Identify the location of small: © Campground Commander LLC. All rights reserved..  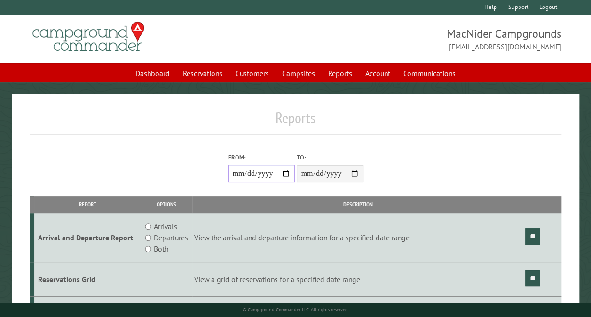
(296, 310).